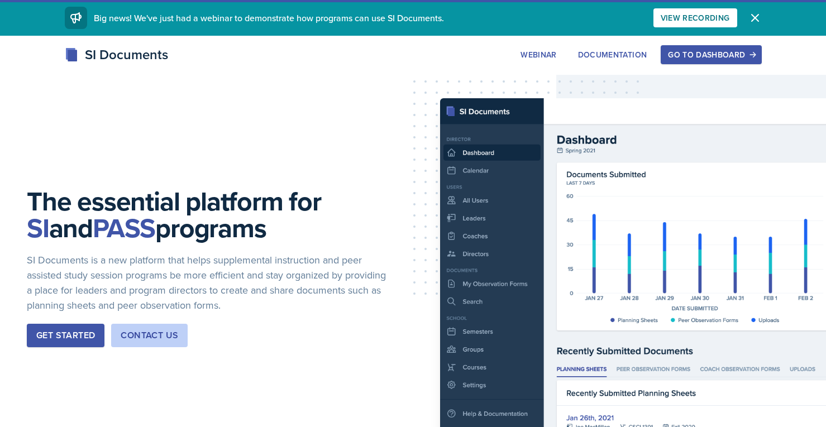  What do you see at coordinates (613, 55) in the screenshot?
I see `button: Documentation` at bounding box center [613, 55].